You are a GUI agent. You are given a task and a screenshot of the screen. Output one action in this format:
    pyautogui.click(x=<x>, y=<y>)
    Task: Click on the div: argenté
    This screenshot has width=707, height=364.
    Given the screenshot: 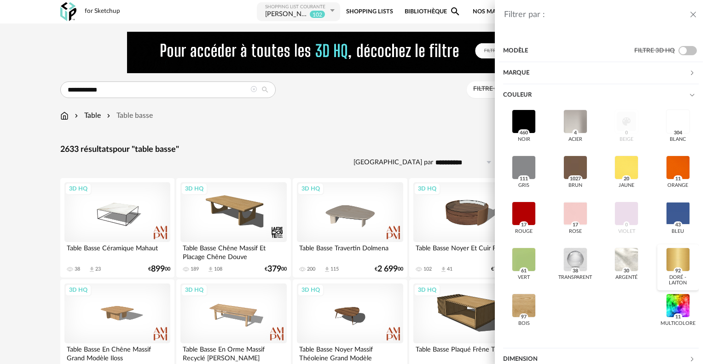 What is the action you would take?
    pyautogui.click(x=627, y=278)
    